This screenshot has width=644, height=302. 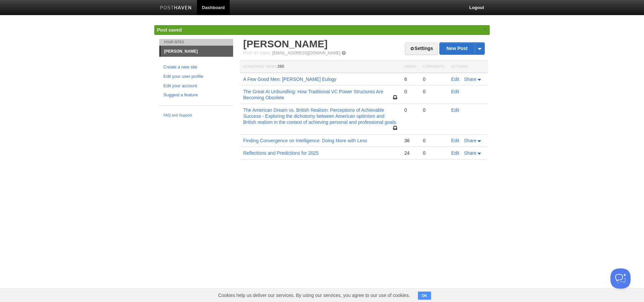 I want to click on a: Edit your user profile, so click(x=196, y=76).